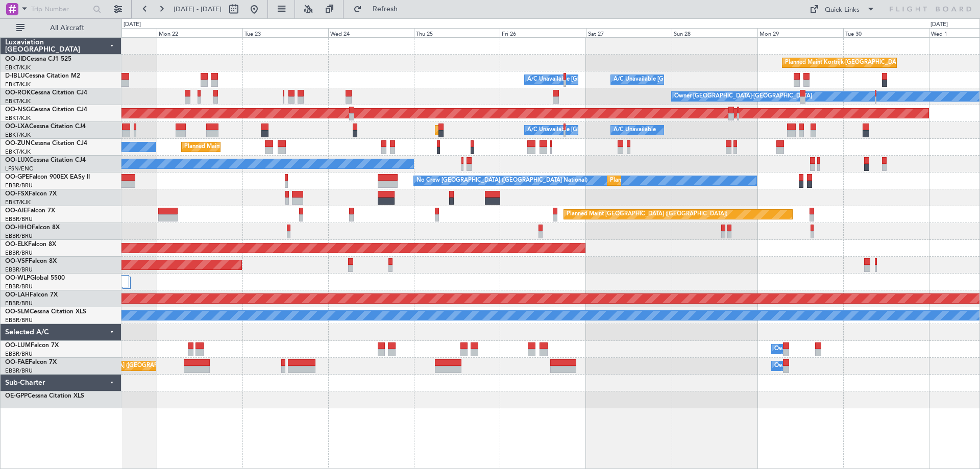  Describe the element at coordinates (31, 262) in the screenshot. I see `a: OO-VSFFalcon 8X` at that location.